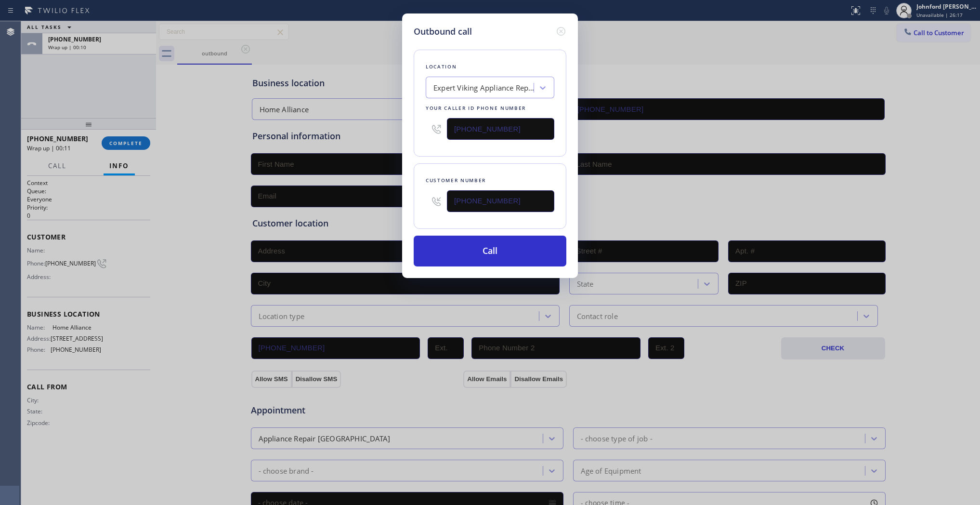 The image size is (980, 505). I want to click on button: Call, so click(490, 251).